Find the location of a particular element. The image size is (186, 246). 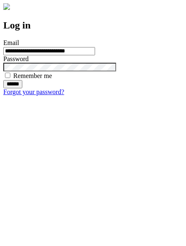

label: Remember me is located at coordinates (33, 76).